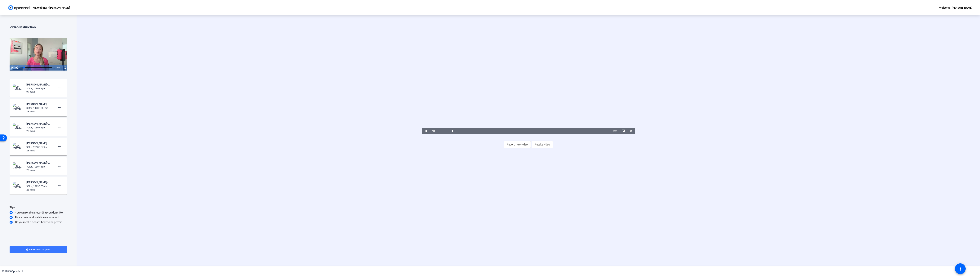  I want to click on button: Play, so click(12, 67).